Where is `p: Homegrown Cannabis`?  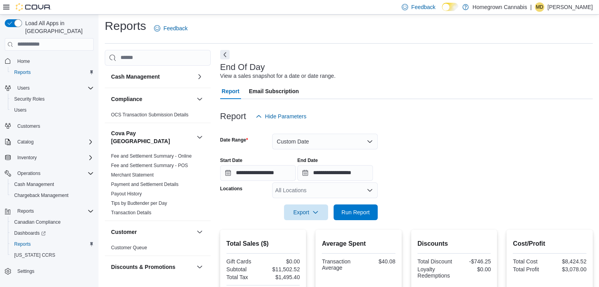 p: Homegrown Cannabis is located at coordinates (499, 7).